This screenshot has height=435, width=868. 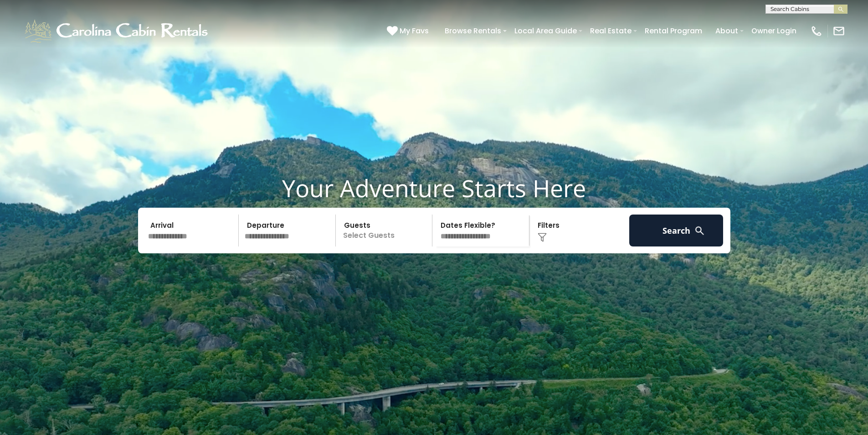 I want to click on span: My Favs, so click(x=414, y=31).